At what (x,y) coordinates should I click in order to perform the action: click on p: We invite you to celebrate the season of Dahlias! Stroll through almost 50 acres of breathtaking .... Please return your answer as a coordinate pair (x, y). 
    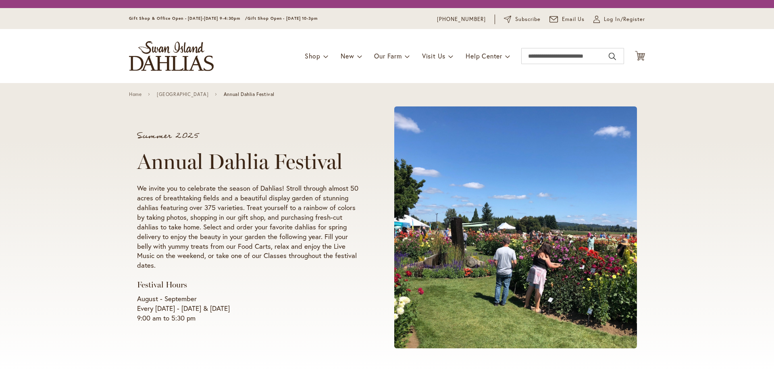
    Looking at the image, I should click on (250, 227).